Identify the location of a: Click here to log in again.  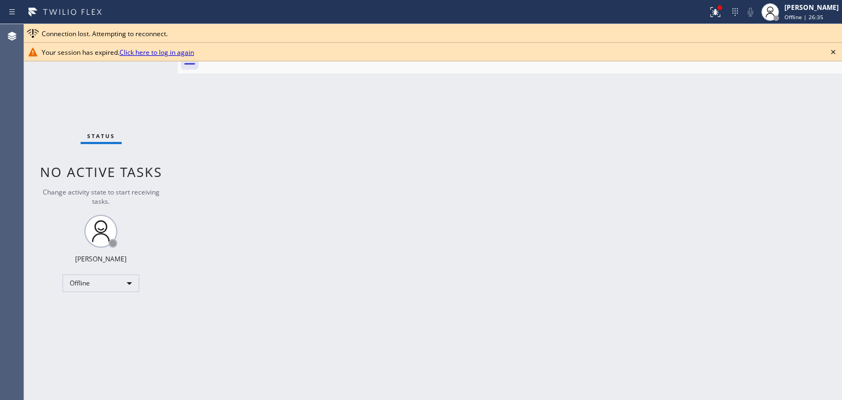
(157, 52).